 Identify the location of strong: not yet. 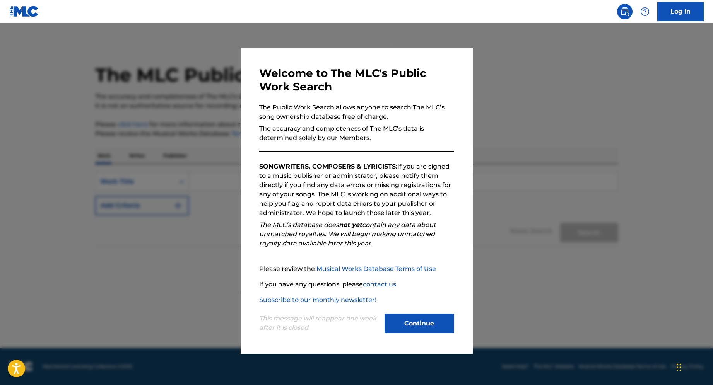
(351, 225).